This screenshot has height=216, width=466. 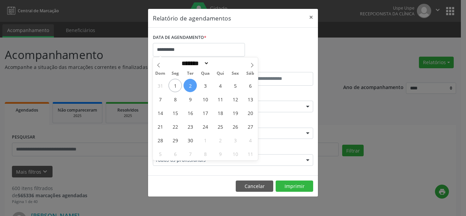 What do you see at coordinates (160, 126) in the screenshot?
I see `span: Setembro 21, 2025` at bounding box center [160, 126].